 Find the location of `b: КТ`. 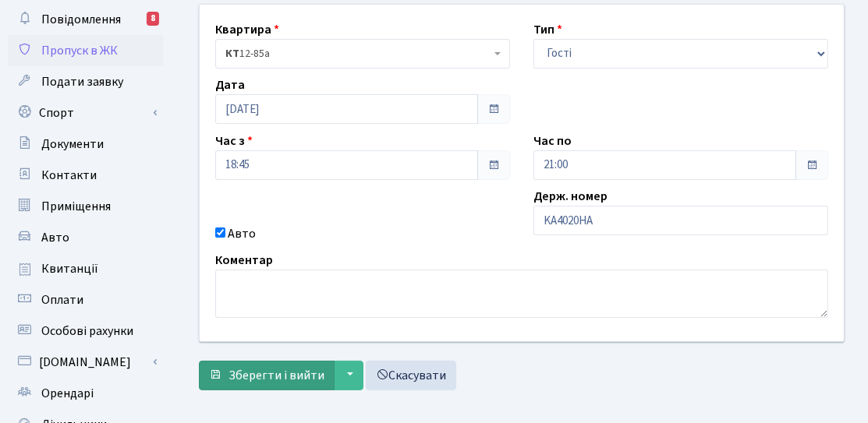

b: КТ is located at coordinates (232, 53).